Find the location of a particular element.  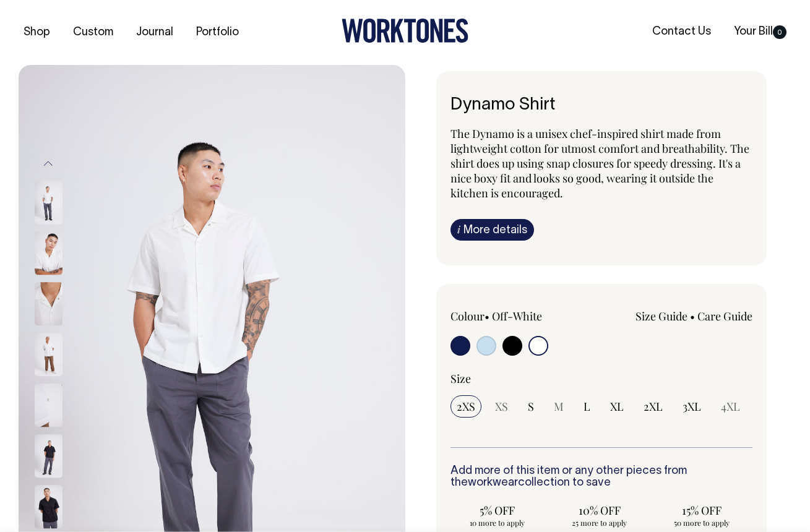

a: workwear is located at coordinates (492, 482).